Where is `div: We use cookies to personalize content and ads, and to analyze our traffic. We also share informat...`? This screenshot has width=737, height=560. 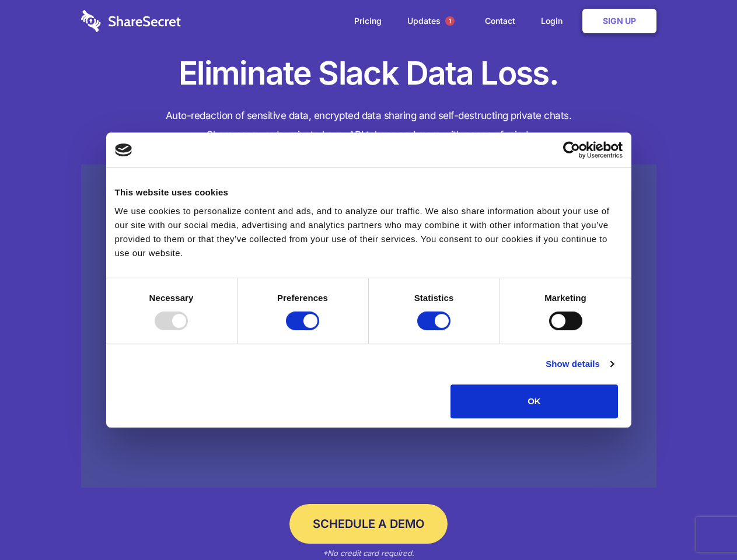
div: We use cookies to personalize content and ads, and to analyze our traffic. We also share informat... is located at coordinates (369, 232).